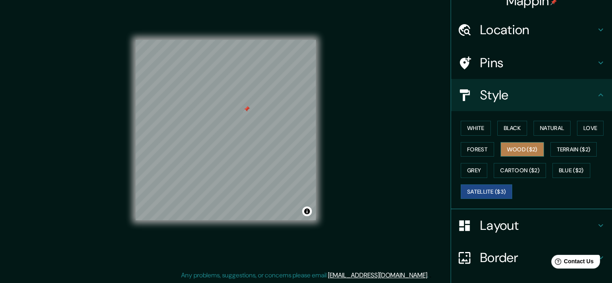  Describe the element at coordinates (532, 30) in the screenshot. I see `div: Location` at that location.